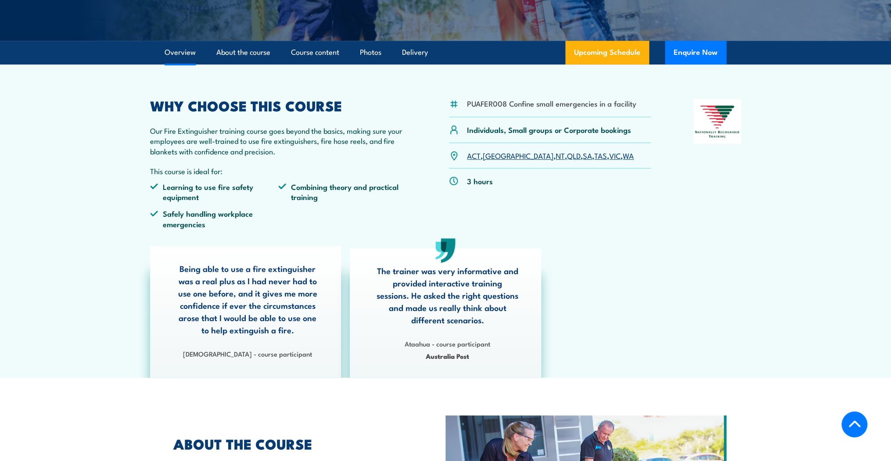  Describe the element at coordinates (370, 52) in the screenshot. I see `a: Photos` at that location.